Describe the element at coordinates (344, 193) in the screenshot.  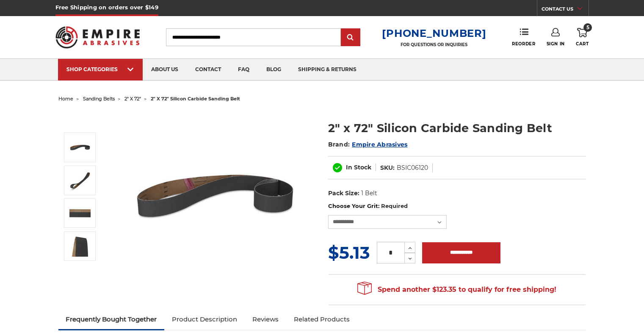
I see `dt: Pack Size:` at that location.